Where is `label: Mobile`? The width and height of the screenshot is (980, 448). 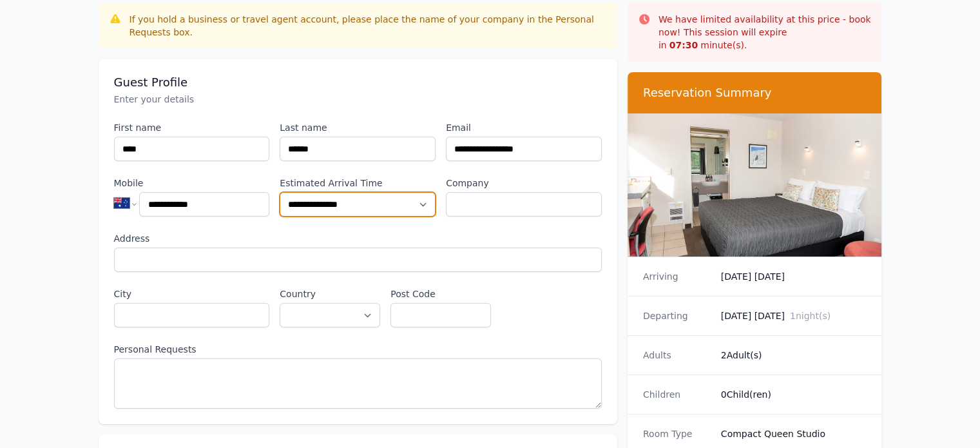
label: Mobile is located at coordinates (192, 183).